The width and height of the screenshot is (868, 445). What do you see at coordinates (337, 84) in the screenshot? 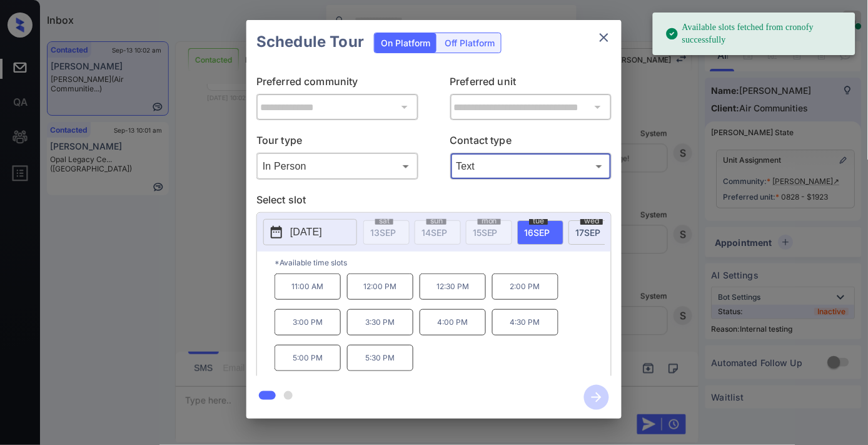
I see `p: Preferred community` at bounding box center [337, 84].